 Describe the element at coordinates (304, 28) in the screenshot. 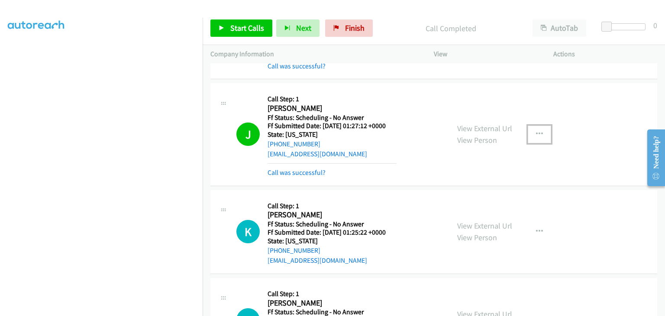

I see `span: Next` at that location.